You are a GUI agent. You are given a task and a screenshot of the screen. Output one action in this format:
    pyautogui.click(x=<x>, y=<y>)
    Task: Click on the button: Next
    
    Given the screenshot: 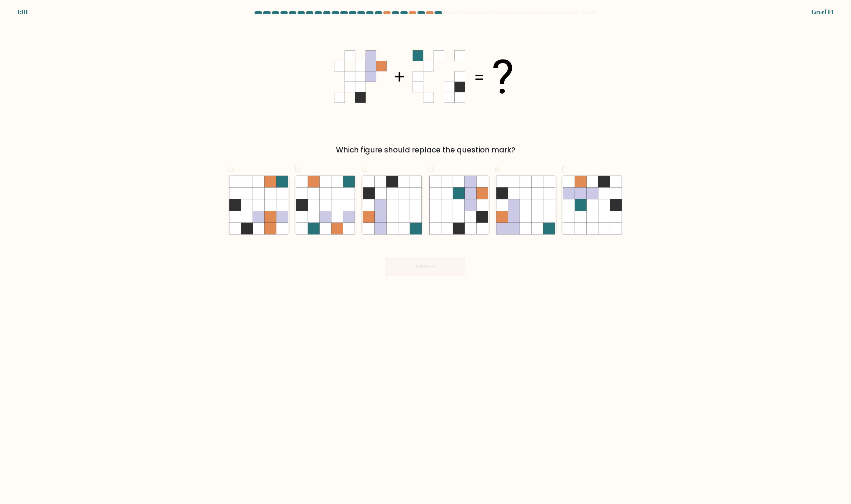 What is the action you would take?
    pyautogui.click(x=426, y=266)
    